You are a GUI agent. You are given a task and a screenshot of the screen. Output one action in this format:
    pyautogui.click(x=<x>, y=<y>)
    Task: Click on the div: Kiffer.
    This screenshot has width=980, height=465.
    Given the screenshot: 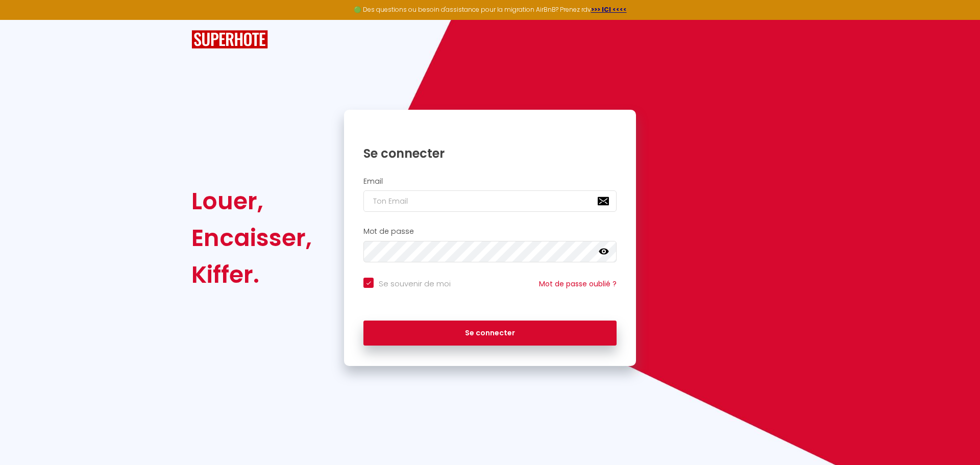 What is the action you would take?
    pyautogui.click(x=251, y=274)
    